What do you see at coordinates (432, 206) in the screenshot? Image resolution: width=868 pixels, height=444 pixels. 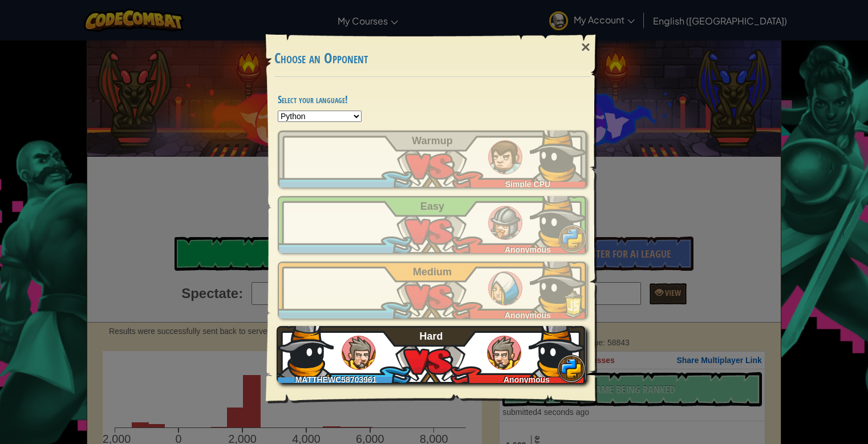 I see `span: Easy` at bounding box center [432, 206].